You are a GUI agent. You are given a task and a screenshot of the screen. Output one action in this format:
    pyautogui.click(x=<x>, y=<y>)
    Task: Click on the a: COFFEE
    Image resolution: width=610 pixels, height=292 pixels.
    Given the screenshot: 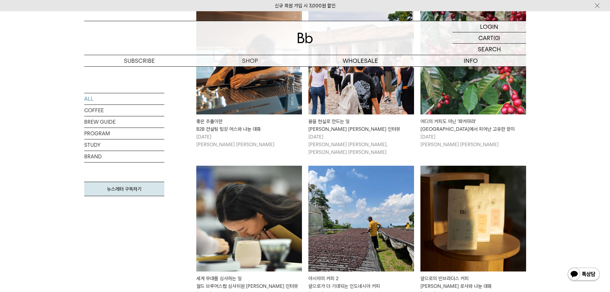 What is the action you would take?
    pyautogui.click(x=124, y=110)
    